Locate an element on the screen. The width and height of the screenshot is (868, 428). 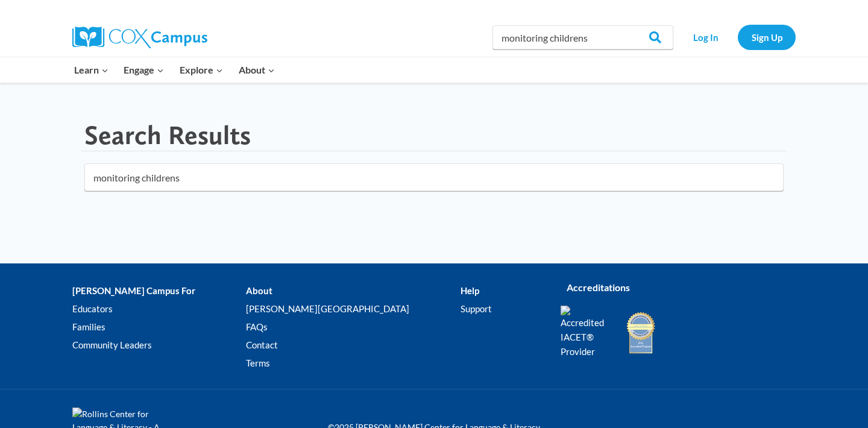
a: Families is located at coordinates (159, 327).